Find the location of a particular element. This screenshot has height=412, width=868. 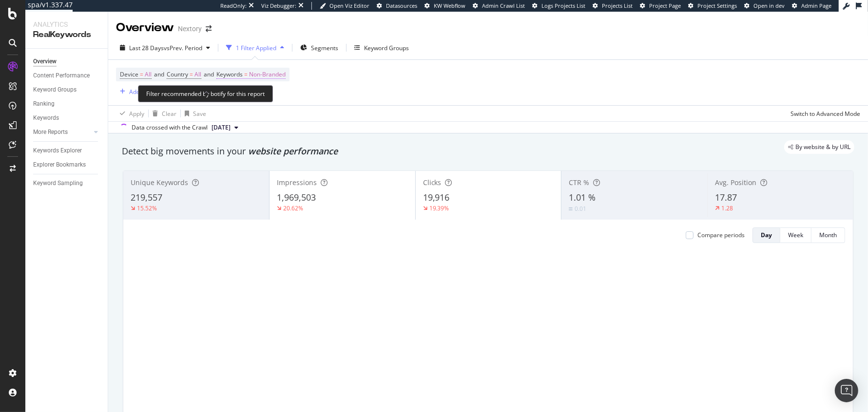

div: Filter recommended by botify for this report is located at coordinates (205, 93).